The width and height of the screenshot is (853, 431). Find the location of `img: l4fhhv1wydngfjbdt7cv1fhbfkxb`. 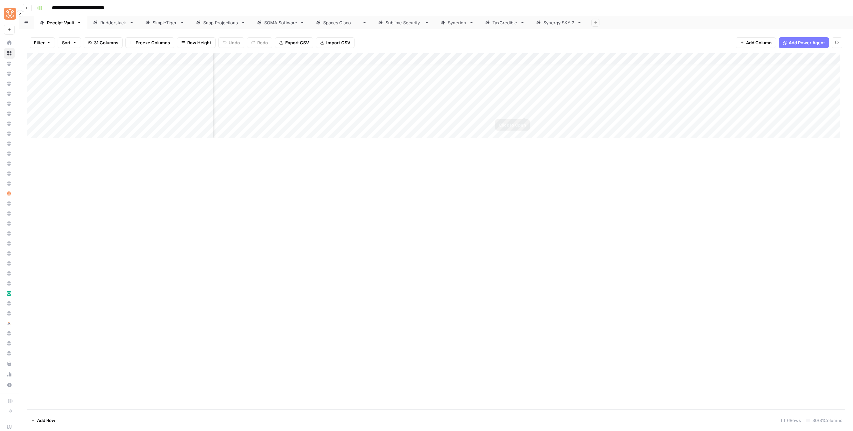

img: l4fhhv1wydngfjbdt7cv1fhbfkxb is located at coordinates (9, 323).